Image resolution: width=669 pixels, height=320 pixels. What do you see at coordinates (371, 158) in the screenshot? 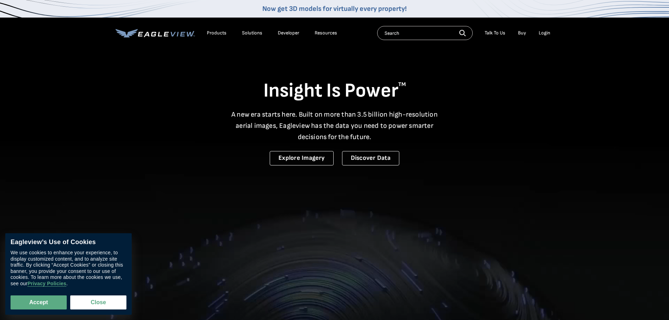
I see `a: Discover Data` at bounding box center [371, 158].